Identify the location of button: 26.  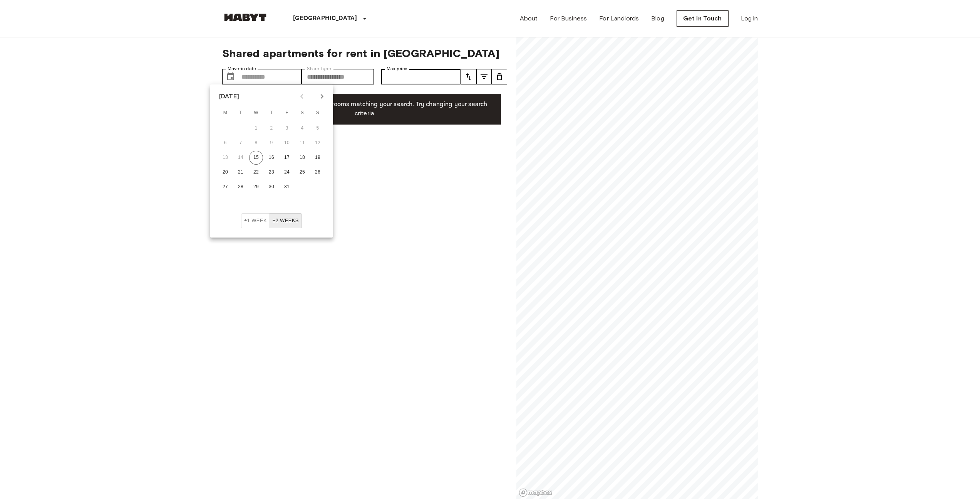
(318, 173).